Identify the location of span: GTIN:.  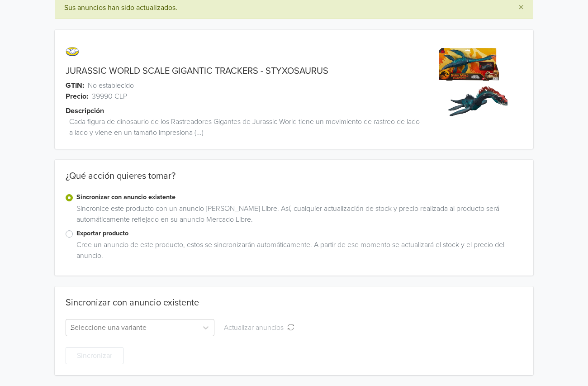
(74, 85).